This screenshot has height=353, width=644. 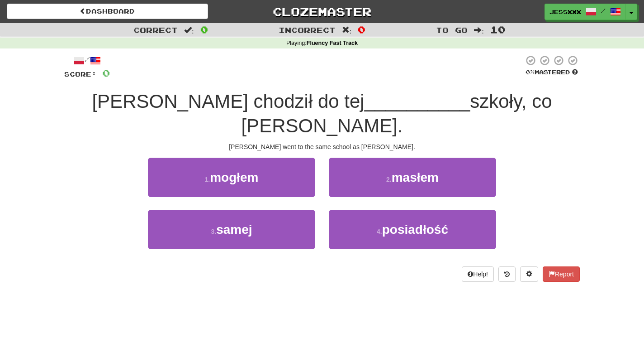 I want to click on span: 10, so click(x=498, y=30).